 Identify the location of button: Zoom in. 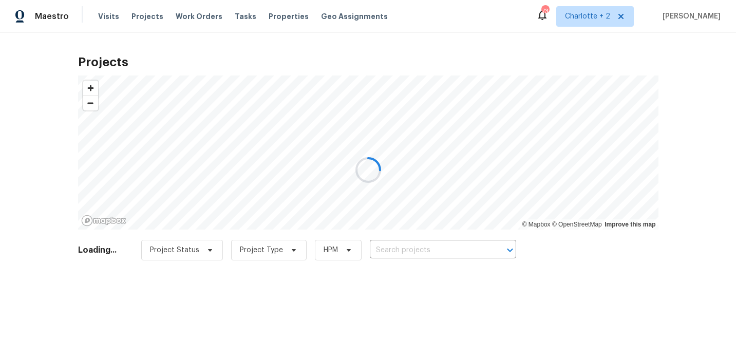
(90, 88).